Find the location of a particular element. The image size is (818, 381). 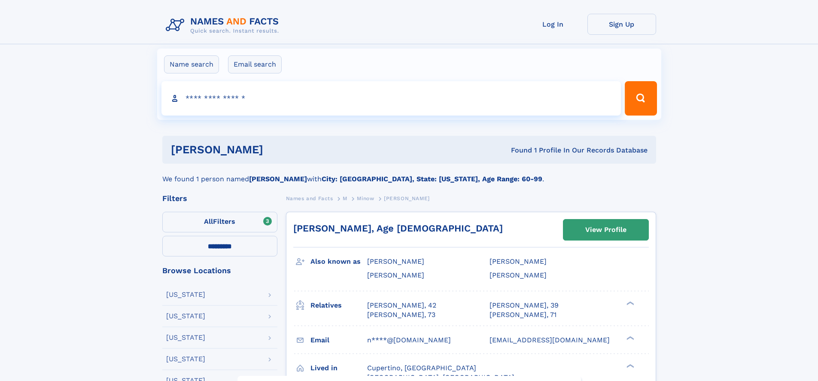

a: Minow is located at coordinates (366, 198).